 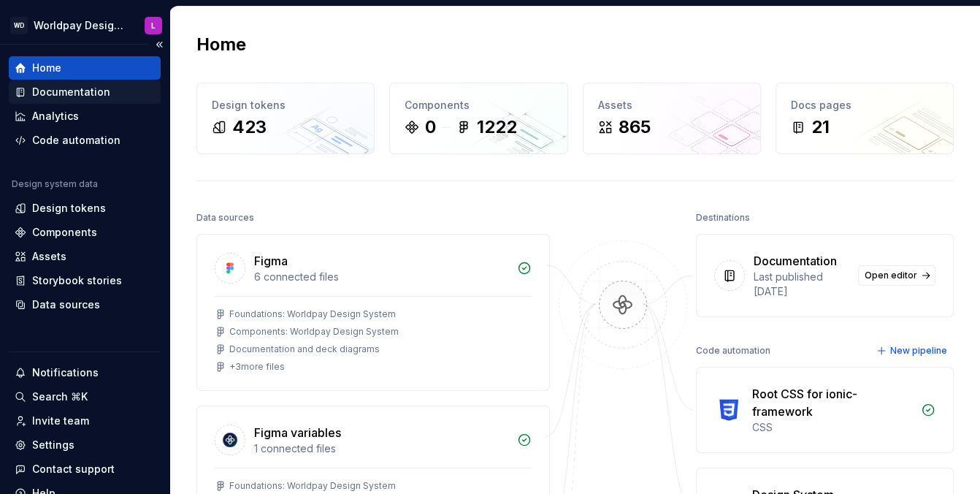 I want to click on a: Components01222, so click(x=478, y=119).